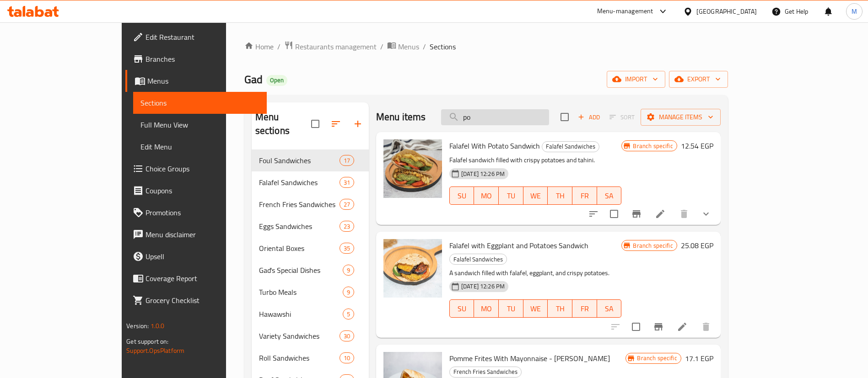 Image resolution: width=868 pixels, height=378 pixels. What do you see at coordinates (310, 226) in the screenshot?
I see `div: Eggs Sandwiches23` at bounding box center [310, 226].